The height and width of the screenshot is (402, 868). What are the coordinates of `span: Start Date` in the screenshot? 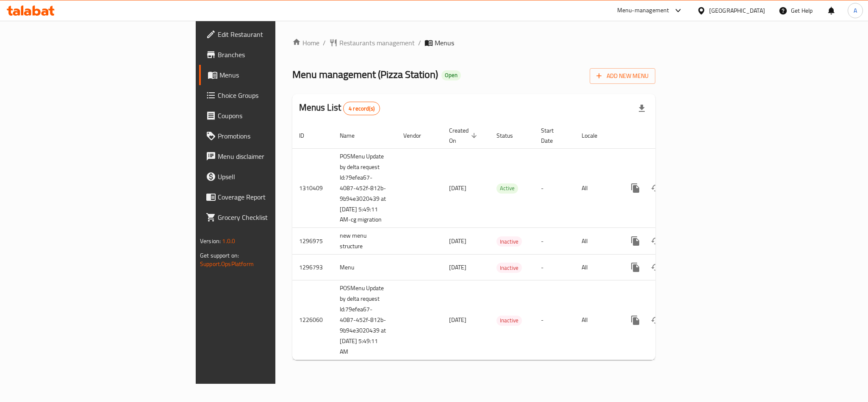 It's located at (552, 136).